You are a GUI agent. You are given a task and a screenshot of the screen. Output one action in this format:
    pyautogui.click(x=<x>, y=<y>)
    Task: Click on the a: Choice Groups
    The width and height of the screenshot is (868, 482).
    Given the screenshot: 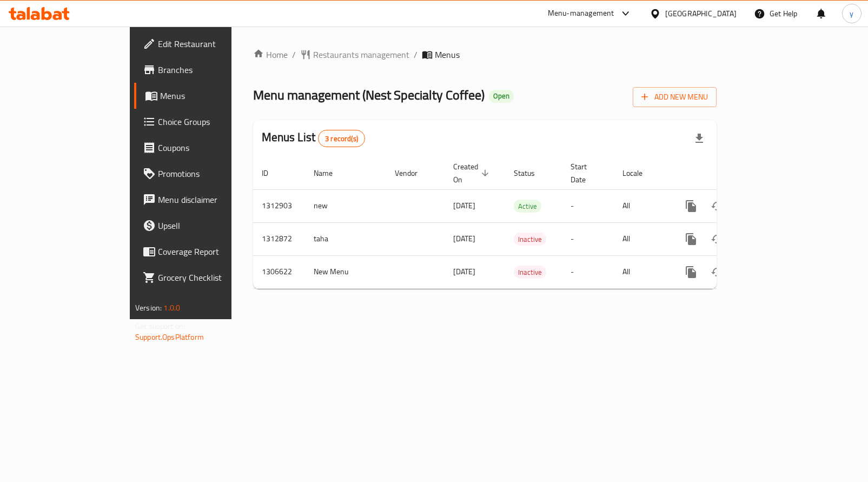 What is the action you would take?
    pyautogui.click(x=205, y=122)
    